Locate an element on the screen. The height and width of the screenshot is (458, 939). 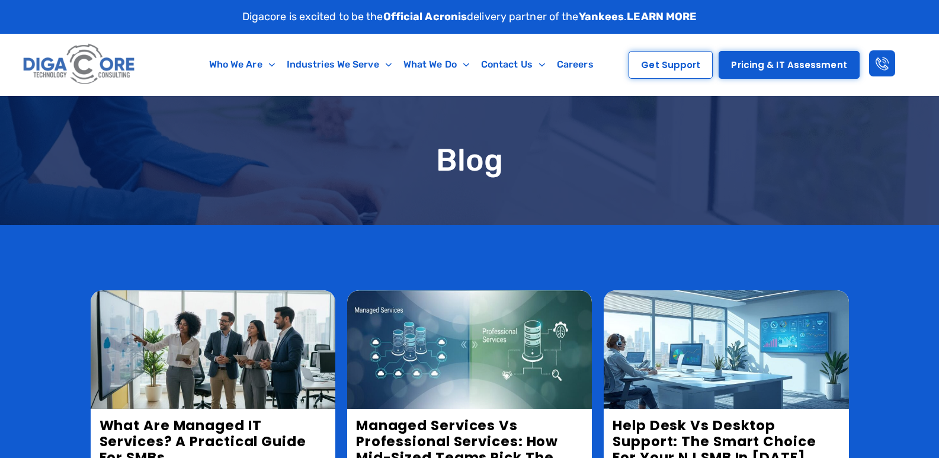
a: LEARN MORE is located at coordinates (662, 17).